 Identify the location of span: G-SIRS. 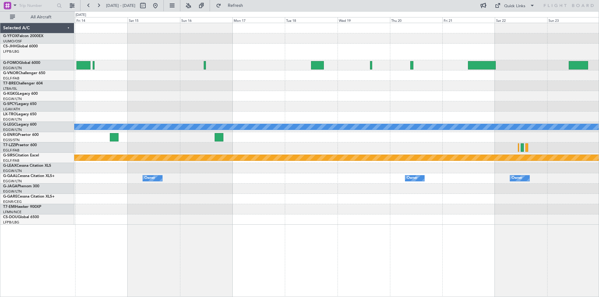
(9, 156).